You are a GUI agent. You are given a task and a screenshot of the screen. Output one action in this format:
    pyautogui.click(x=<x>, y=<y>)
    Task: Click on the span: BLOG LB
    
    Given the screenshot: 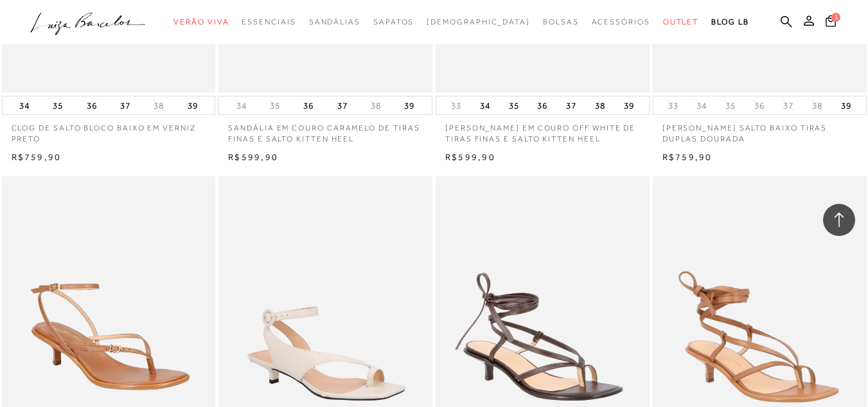 What is the action you would take?
    pyautogui.click(x=730, y=22)
    